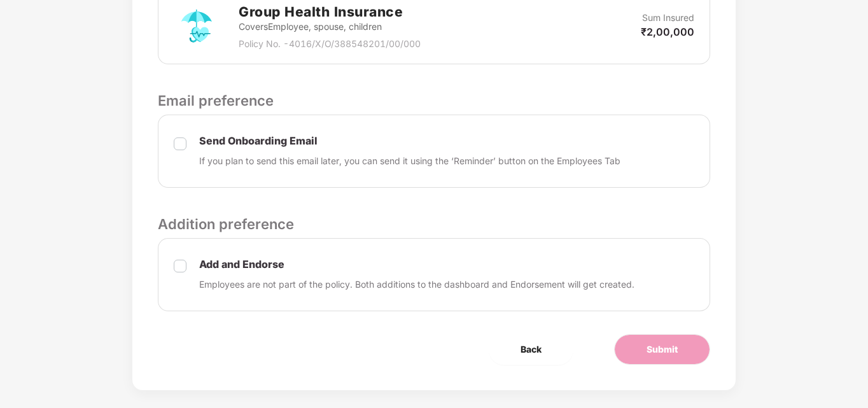  Describe the element at coordinates (417, 264) in the screenshot. I see `p: Add and Endorse` at that location.